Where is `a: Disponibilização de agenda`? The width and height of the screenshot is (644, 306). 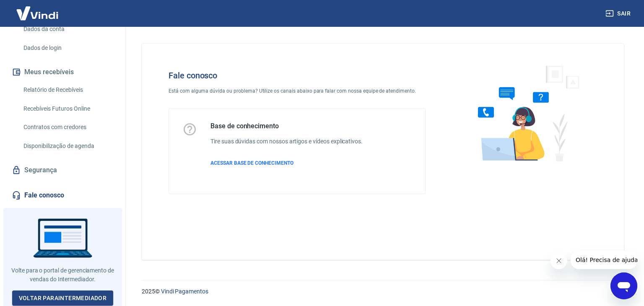 a: Disponibilização de agenda is located at coordinates (68, 146).